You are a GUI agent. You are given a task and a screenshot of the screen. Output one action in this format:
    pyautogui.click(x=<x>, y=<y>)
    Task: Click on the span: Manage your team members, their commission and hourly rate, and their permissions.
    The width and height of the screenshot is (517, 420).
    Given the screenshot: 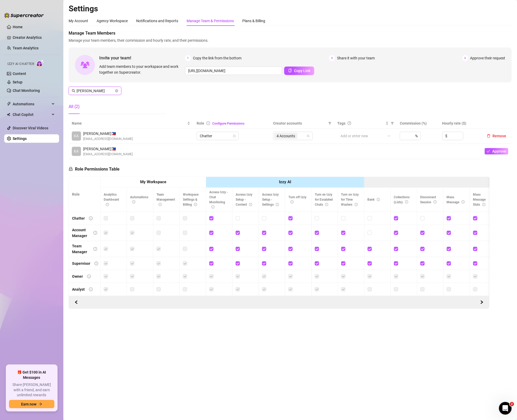 What is the action you would take?
    pyautogui.click(x=290, y=41)
    